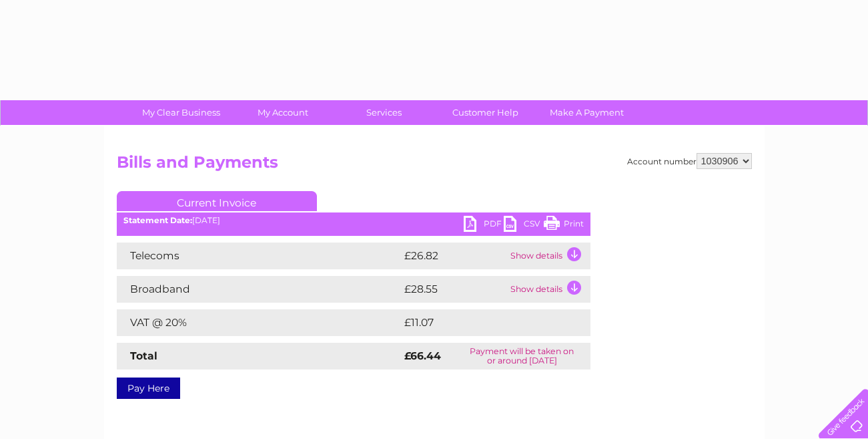  What do you see at coordinates (148, 388) in the screenshot?
I see `a: Pay Here` at bounding box center [148, 388].